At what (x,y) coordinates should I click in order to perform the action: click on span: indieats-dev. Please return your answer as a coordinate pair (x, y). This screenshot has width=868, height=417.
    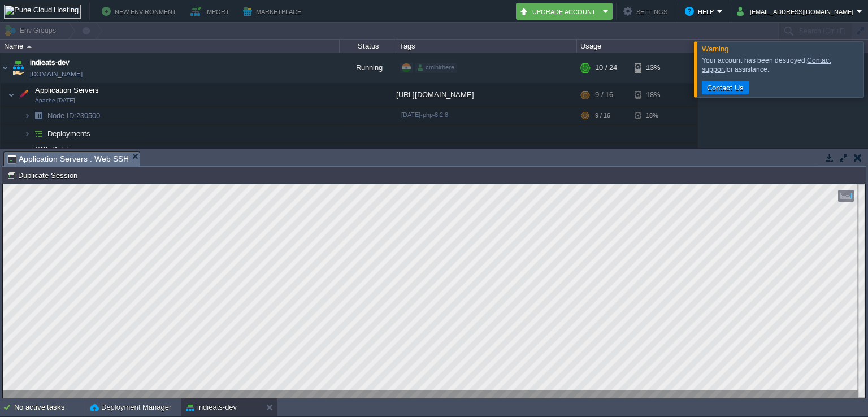
    Looking at the image, I should click on (50, 62).